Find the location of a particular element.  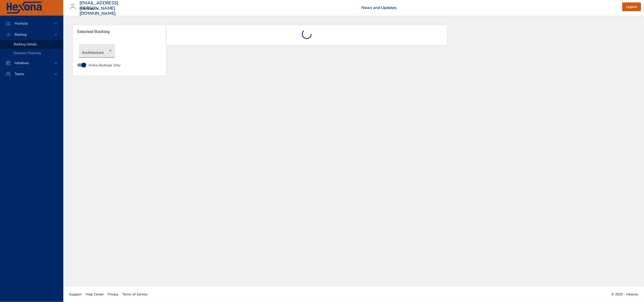

span: Active Backlogs Only is located at coordinates (104, 65).